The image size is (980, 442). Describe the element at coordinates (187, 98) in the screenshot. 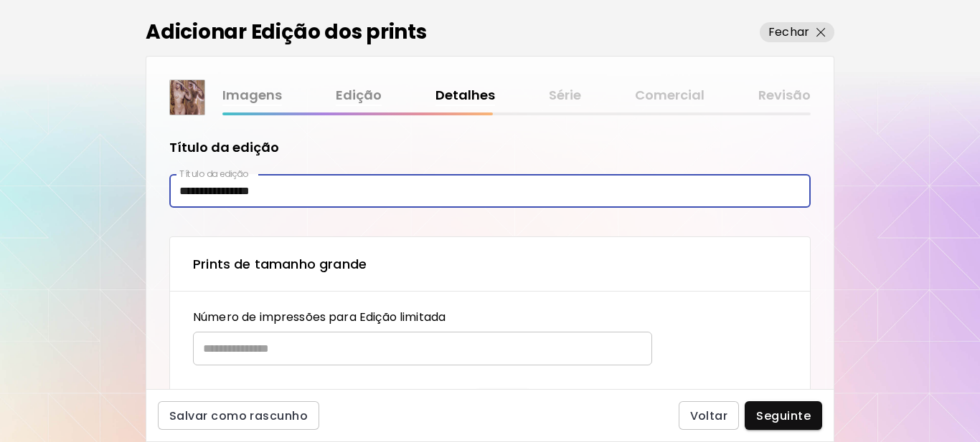

I see `img: thumbnail` at that location.